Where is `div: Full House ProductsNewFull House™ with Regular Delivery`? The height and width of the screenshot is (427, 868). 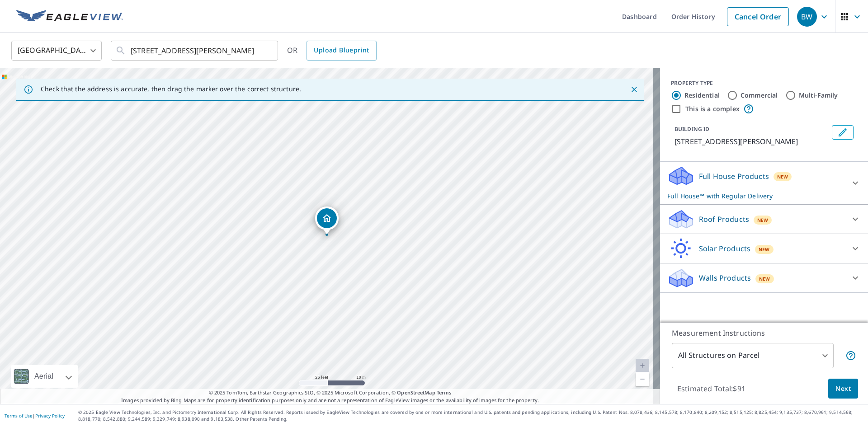 div: Full House ProductsNewFull House™ with Regular Delivery is located at coordinates (764, 183).